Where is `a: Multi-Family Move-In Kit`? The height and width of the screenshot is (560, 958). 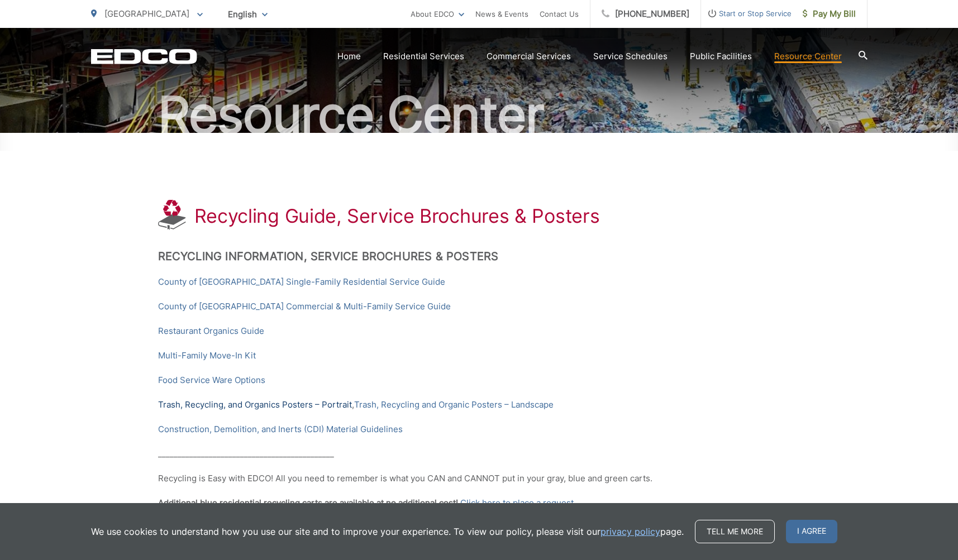 a: Multi-Family Move-In Kit is located at coordinates (207, 356).